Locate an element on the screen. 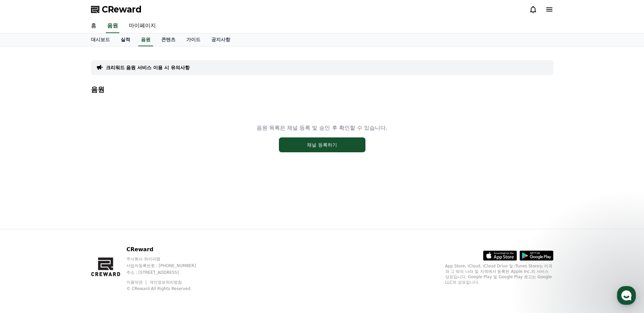  a: CReward is located at coordinates (116, 9).